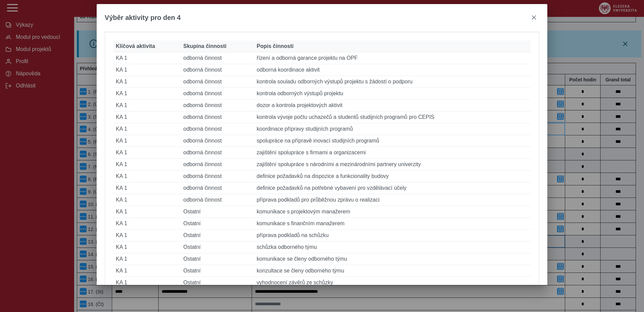 This screenshot has width=644, height=312. I want to click on td: vyhodnocení závěrů ze schůzky, so click(392, 282).